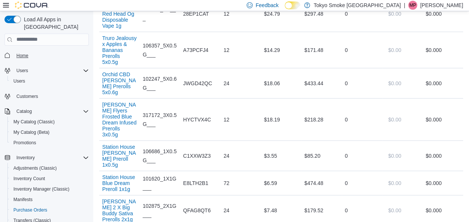 The height and width of the screenshot is (222, 469). Describe the element at coordinates (25, 143) in the screenshot. I see `span: Promotions` at that location.